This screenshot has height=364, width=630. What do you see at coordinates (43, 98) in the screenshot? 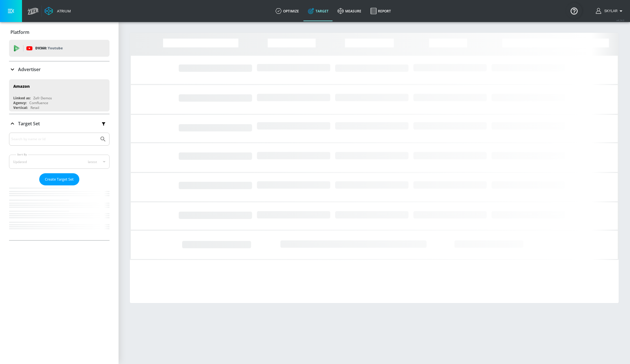
I see `div: Zefr Demos` at bounding box center [43, 98].